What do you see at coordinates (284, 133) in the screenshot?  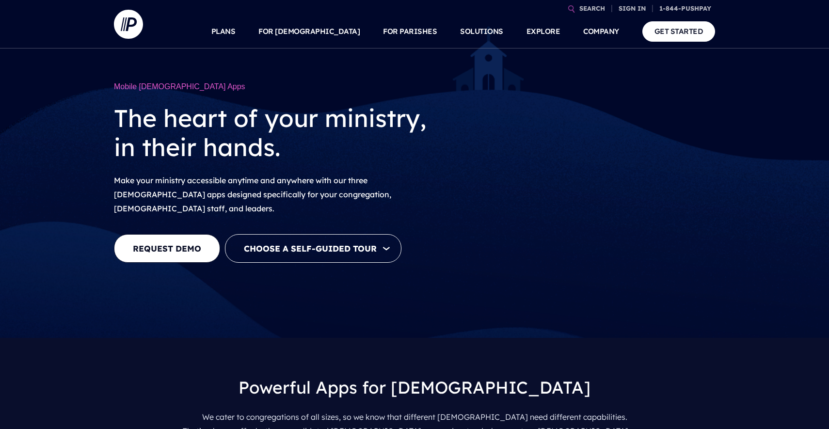 I see `h2: The heart of your ministry, in their hands.` at bounding box center [284, 133].